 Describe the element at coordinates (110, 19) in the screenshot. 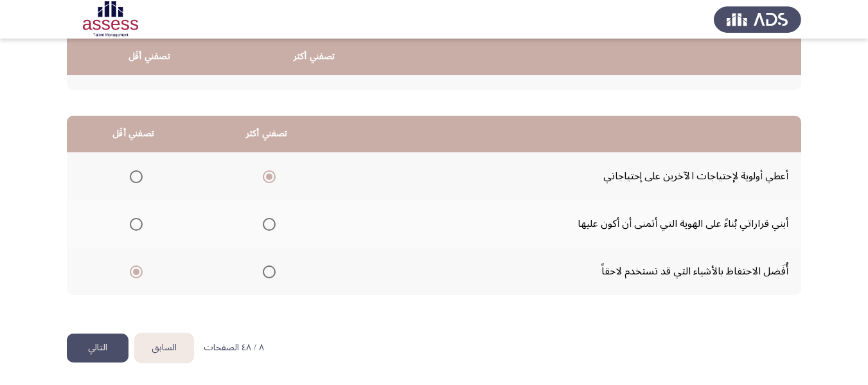

I see `img: Assessment logo of Development Assessment R1 (EN/AR)` at that location.